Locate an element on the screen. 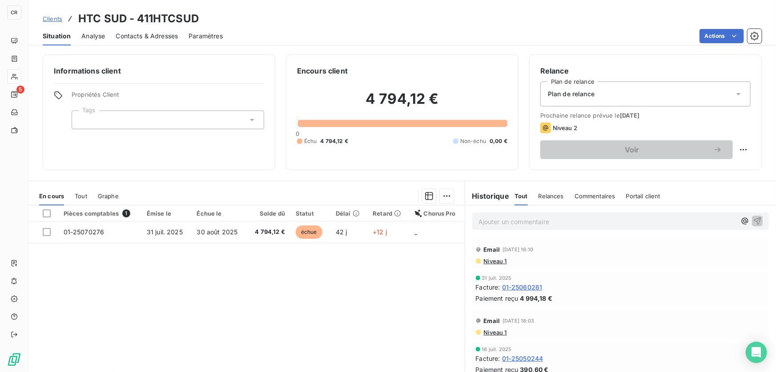 This screenshot has width=776, height=372. span: Niveau 2 is located at coordinates (565, 128).